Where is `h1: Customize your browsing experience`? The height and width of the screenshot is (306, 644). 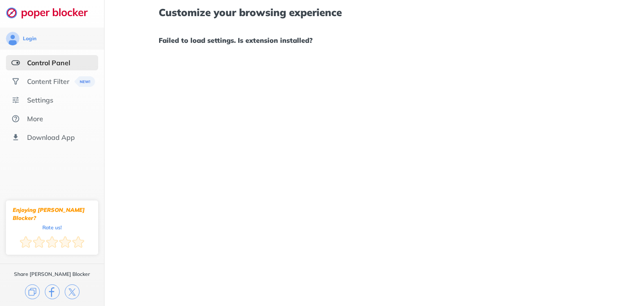
h1: Customize your browsing experience is located at coordinates (374, 12).